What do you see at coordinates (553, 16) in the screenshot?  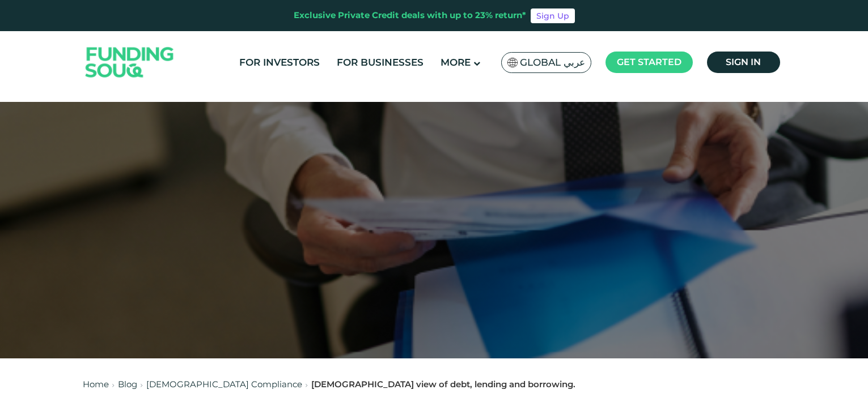 I see `a: Sign Up` at bounding box center [553, 16].